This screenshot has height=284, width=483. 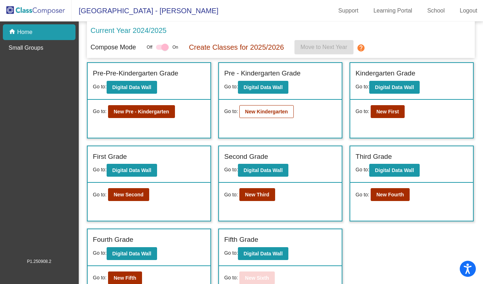 I want to click on button: Move to Next Year, so click(x=324, y=47).